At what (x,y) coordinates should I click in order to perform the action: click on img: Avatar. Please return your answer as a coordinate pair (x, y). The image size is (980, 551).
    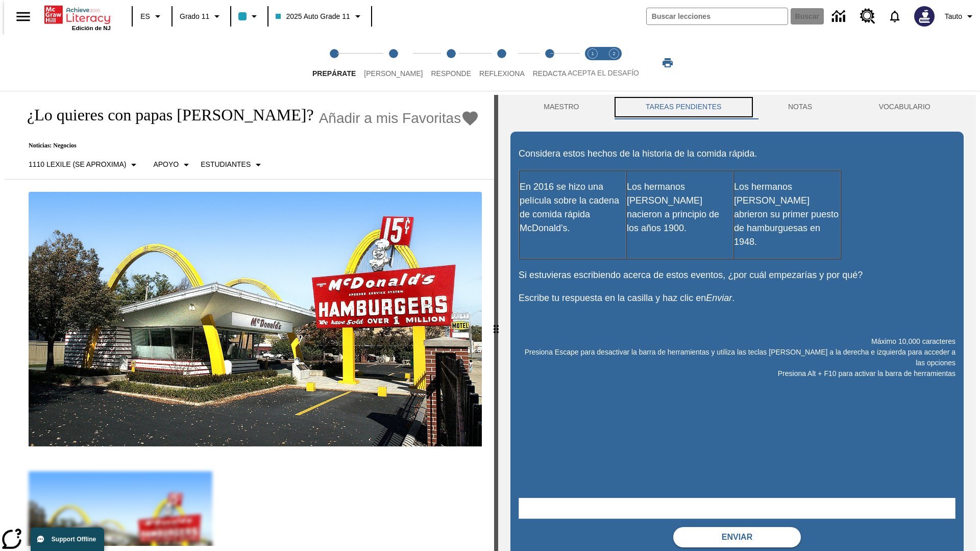
    Looking at the image, I should click on (924, 16).